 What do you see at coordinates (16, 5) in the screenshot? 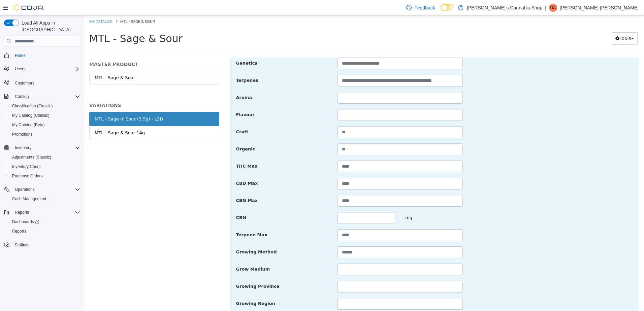
I see `a: My Catalog` at bounding box center [16, 5].